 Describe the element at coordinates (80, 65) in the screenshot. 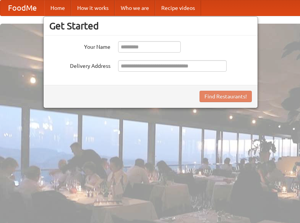

I see `label: Delivery Address` at that location.